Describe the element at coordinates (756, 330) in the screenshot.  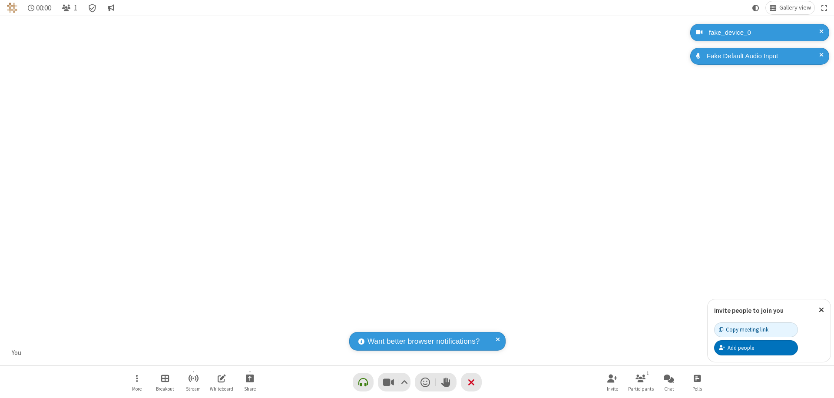
I see `button: Copy meeting link` at that location.